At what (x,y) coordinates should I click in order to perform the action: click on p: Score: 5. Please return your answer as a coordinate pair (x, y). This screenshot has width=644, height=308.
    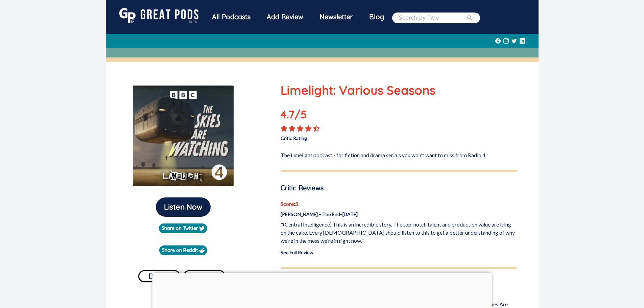
    Looking at the image, I should click on (398, 204).